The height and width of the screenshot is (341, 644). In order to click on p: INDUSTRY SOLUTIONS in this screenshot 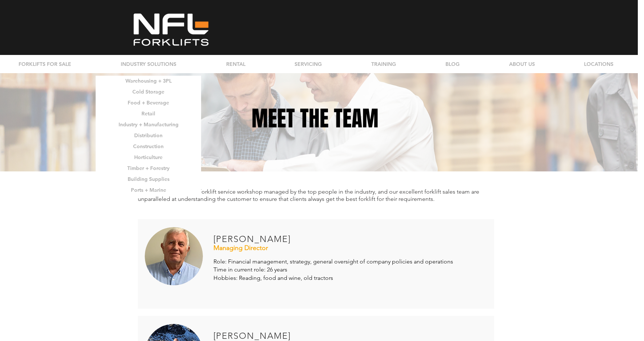, I will do `click(148, 64)`.